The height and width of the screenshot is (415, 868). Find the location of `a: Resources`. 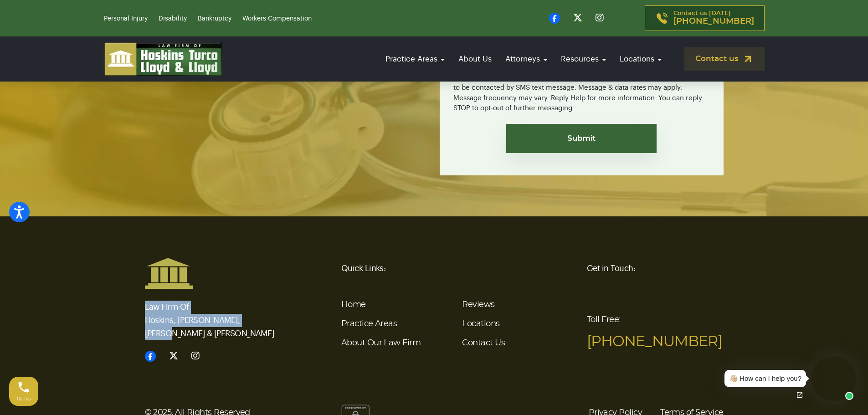

a: Resources is located at coordinates (583, 59).